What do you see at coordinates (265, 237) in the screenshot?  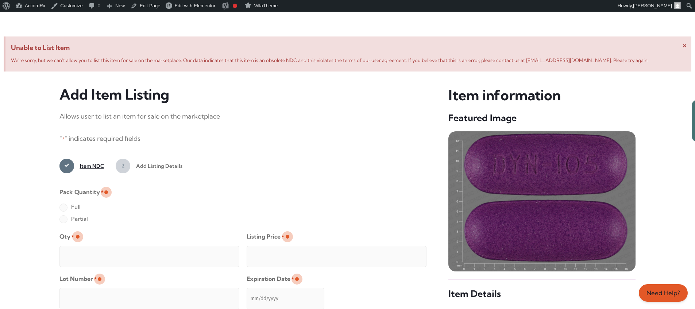 I see `label: Listing Price` at bounding box center [265, 237].